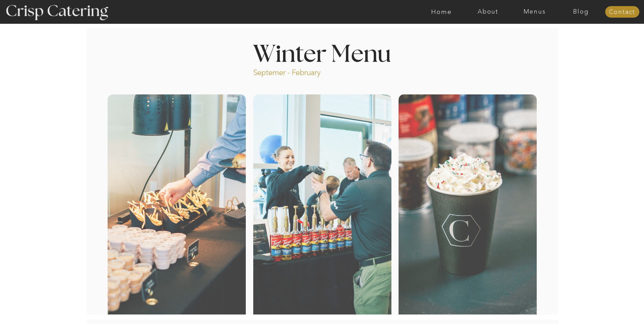 The height and width of the screenshot is (324, 644). What do you see at coordinates (488, 12) in the screenshot?
I see `a: About` at bounding box center [488, 12].